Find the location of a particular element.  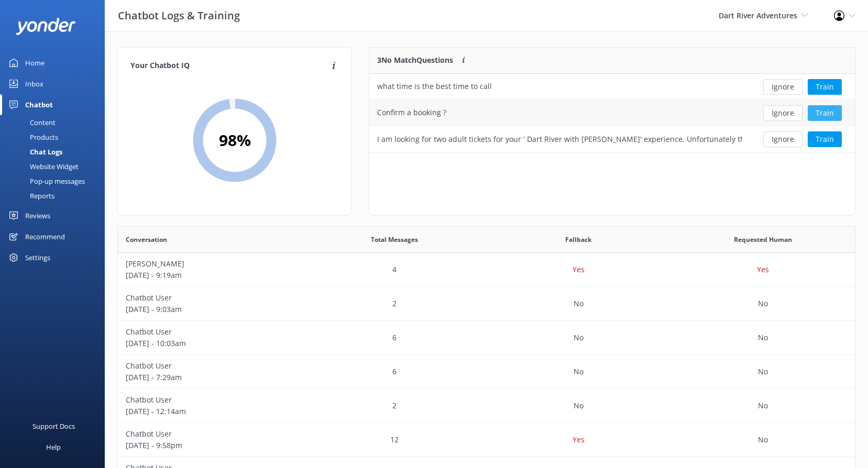

div: Inbox is located at coordinates (34, 84).